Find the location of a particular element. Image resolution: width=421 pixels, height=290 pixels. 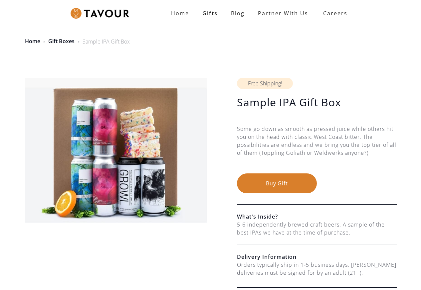

div: 5-6 independently brewed craft beers. A sample of the best IPAs we have at the time of purchase. is located at coordinates (317, 229).